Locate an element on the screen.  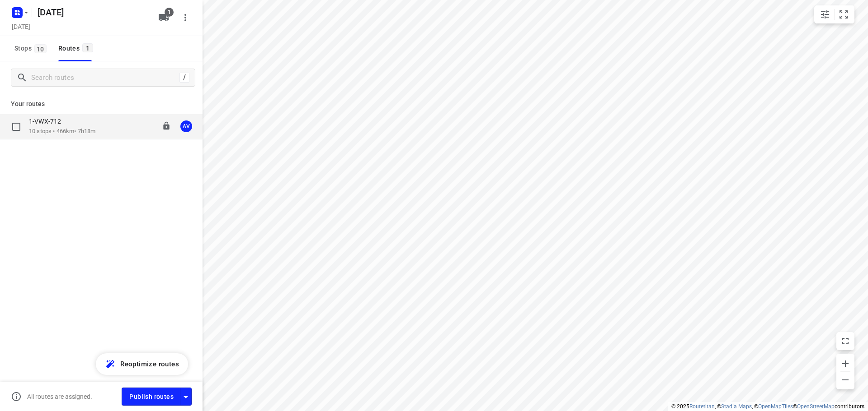
a: OpenStreetMap is located at coordinates (816, 407).